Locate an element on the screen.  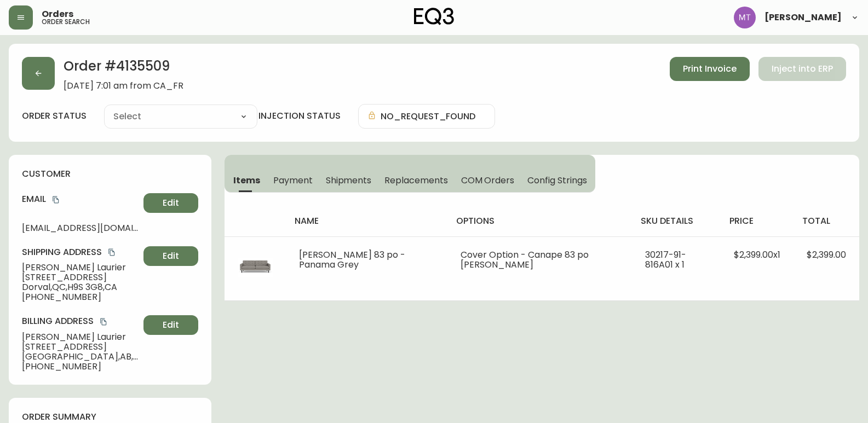
span: Print Invoice is located at coordinates (710, 69).